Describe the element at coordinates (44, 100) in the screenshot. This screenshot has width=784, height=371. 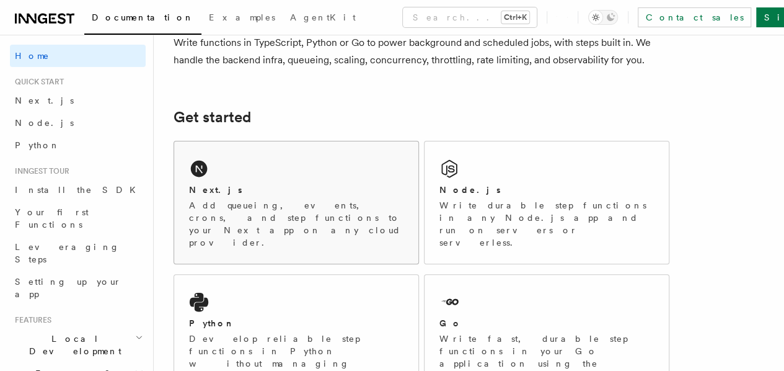
I see `span: Next.js` at that location.